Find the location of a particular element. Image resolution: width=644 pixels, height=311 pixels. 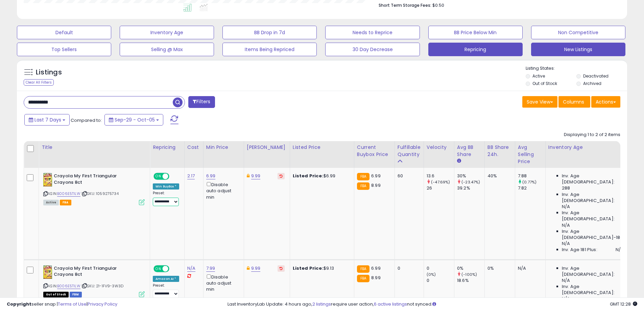

div: Repricing is located at coordinates (167, 147).